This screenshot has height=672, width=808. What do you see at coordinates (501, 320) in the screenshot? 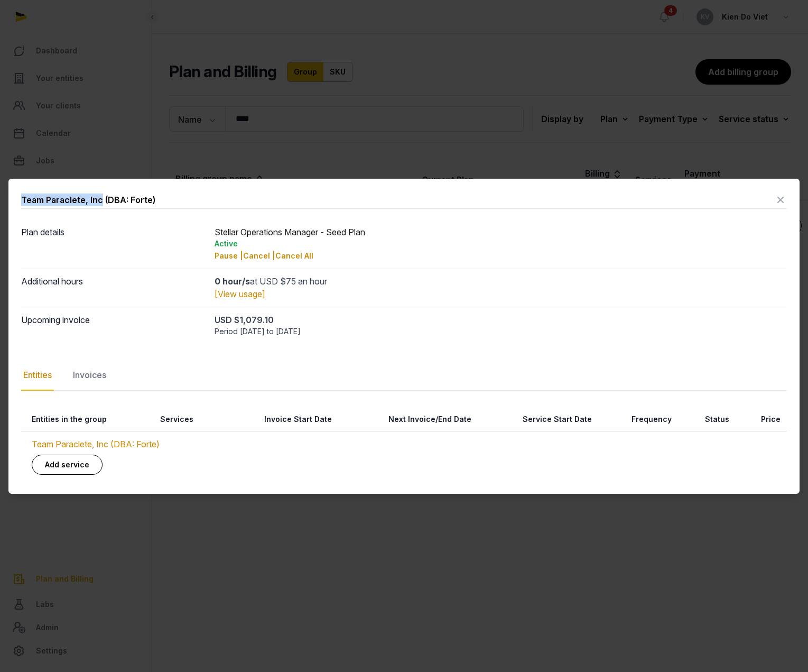
I see `div: USD $1,079.10` at bounding box center [501, 320].